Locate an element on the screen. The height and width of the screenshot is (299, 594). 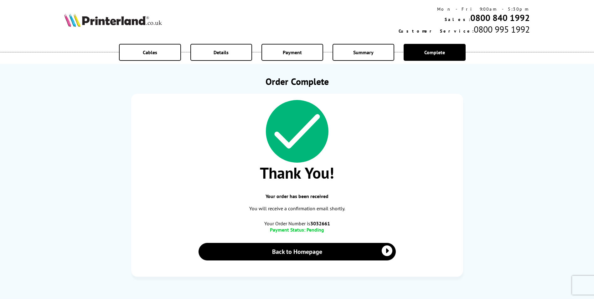
h1: Order Complete is located at coordinates (297, 81).